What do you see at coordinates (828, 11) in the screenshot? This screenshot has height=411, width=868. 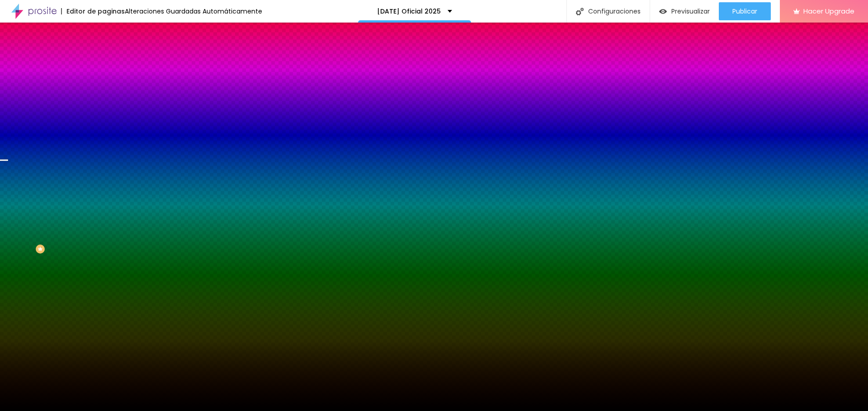 I see `span: Hacer Upgrade` at bounding box center [828, 11].